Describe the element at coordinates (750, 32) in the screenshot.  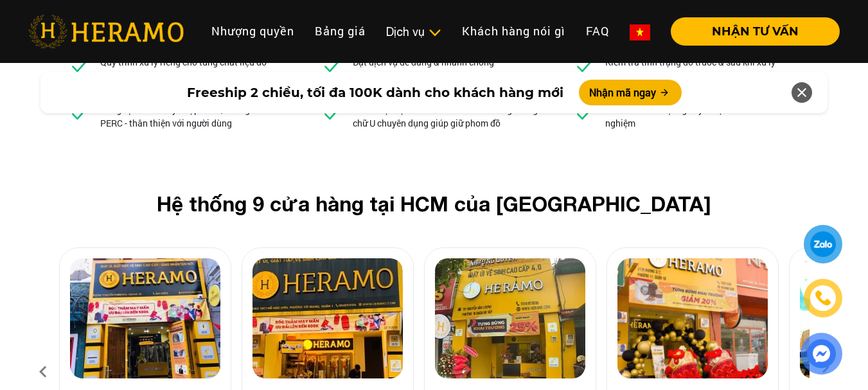
I see `a: NHẬN TƯ VẤN` at that location.